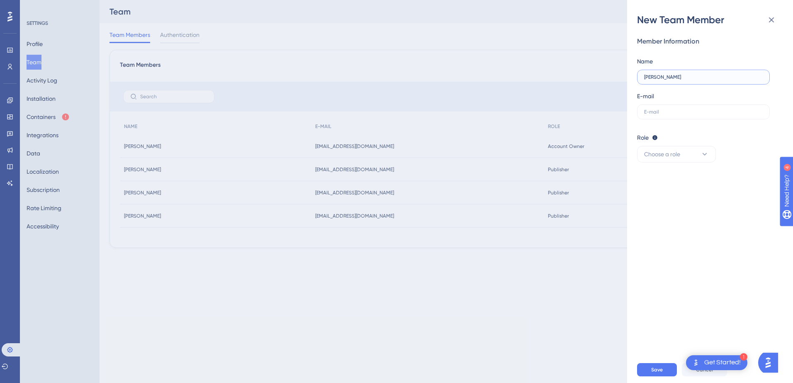 This screenshot has width=793, height=383. What do you see at coordinates (59, 7) in the screenshot?
I see `div: 4` at bounding box center [59, 7].